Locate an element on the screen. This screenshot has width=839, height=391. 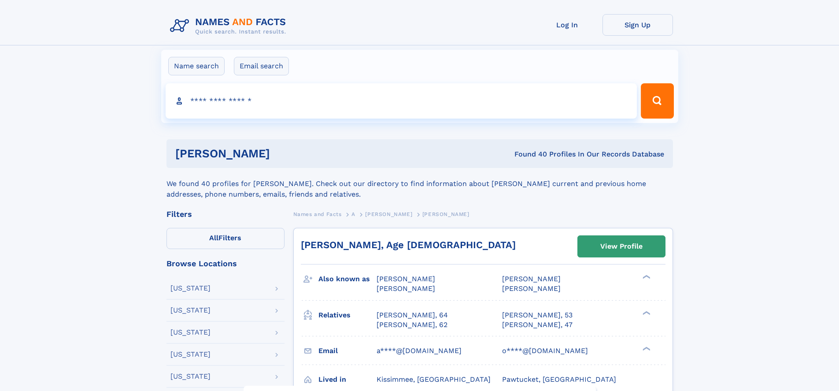
h3: Lived in is located at coordinates (347, 379).